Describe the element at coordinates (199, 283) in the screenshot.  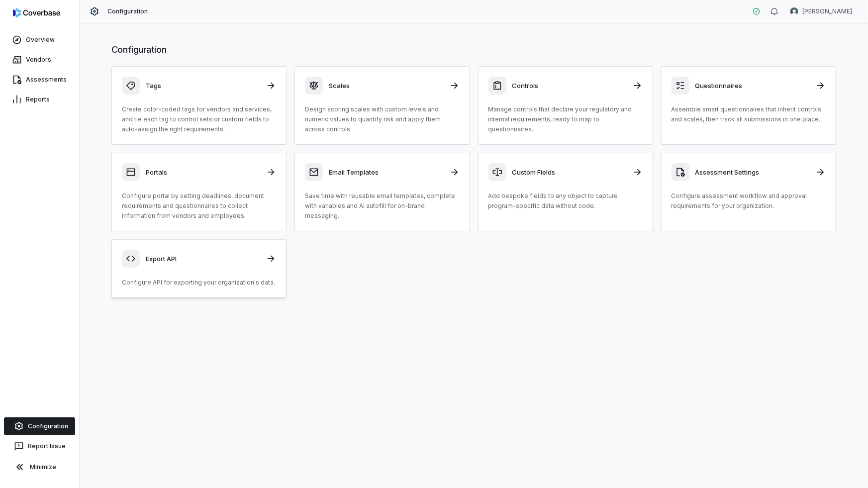
I see `p: Configure API for exporting your organization's data.` at that location.